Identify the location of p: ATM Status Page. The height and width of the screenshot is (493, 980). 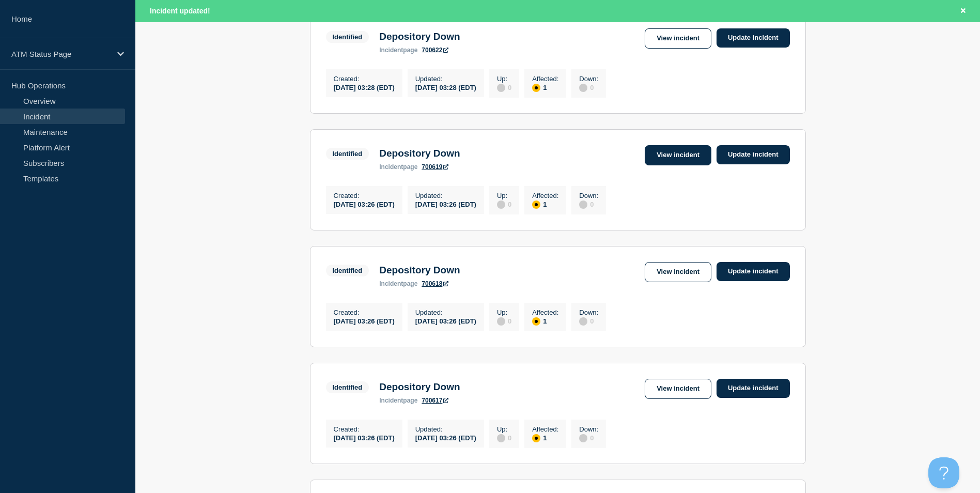
(61, 54).